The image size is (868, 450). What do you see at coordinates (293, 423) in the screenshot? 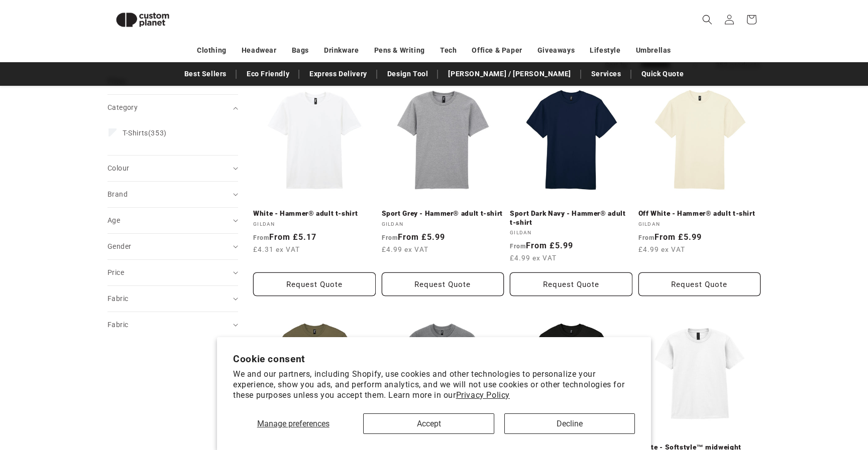
I see `button: Manage preferences` at bounding box center [293, 423].